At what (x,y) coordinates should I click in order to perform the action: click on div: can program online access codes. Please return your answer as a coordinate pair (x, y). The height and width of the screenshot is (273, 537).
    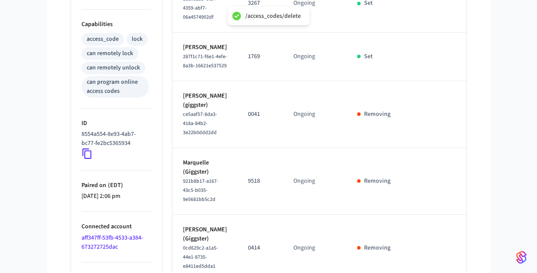
    Looking at the image, I should click on (115, 87).